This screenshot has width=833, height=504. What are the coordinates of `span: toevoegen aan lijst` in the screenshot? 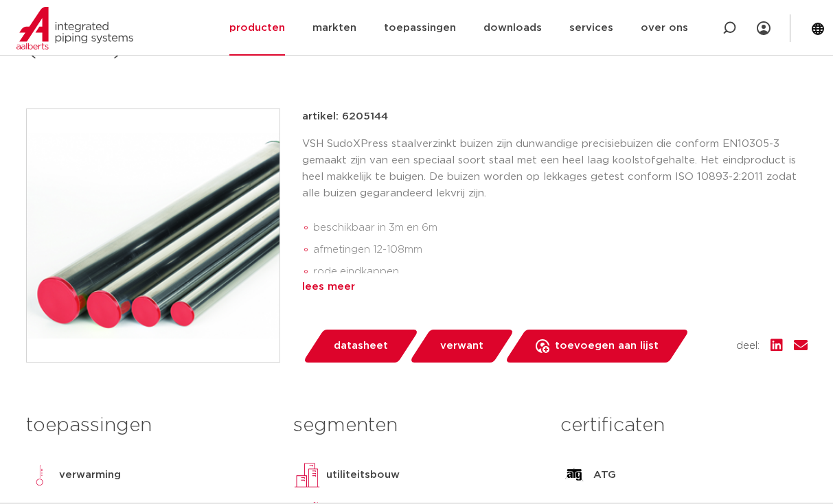 It's located at (606, 345).